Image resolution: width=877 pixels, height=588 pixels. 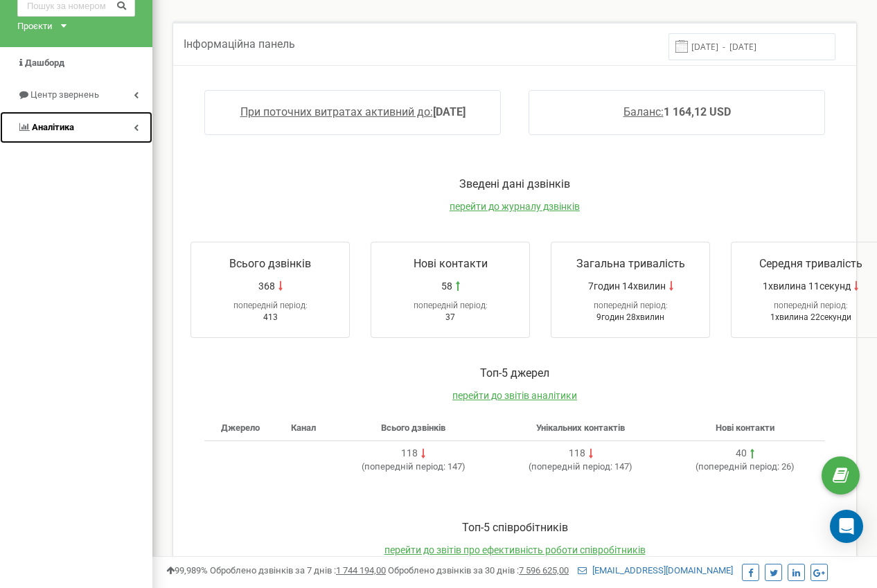 What do you see at coordinates (630, 317) in the screenshot?
I see `span: 9годин 28хвилин` at bounding box center [630, 317].